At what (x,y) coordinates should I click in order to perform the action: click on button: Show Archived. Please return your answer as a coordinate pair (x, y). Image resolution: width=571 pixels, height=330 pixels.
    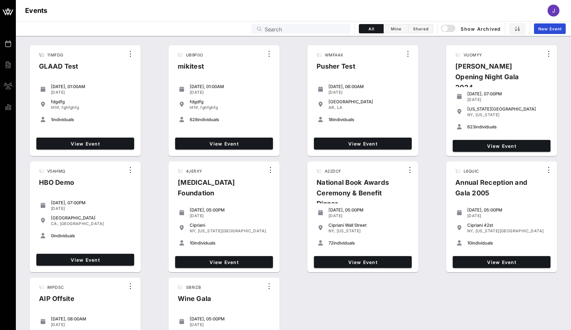
    Looking at the image, I should click on (471, 29).